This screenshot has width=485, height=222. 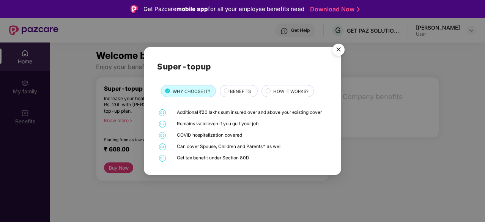 What do you see at coordinates (252, 147) in the screenshot?
I see `div: Can cover Spouse, Children and Parents* as well` at bounding box center [252, 147].